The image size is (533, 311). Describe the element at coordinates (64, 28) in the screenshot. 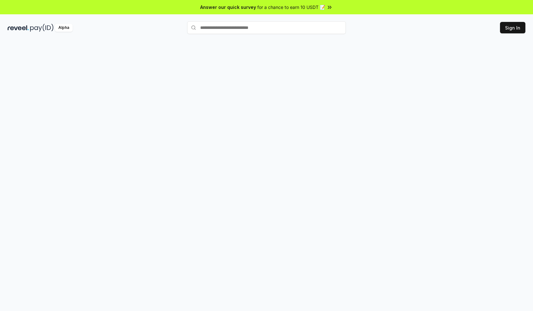

I see `div: Alpha` at that location.